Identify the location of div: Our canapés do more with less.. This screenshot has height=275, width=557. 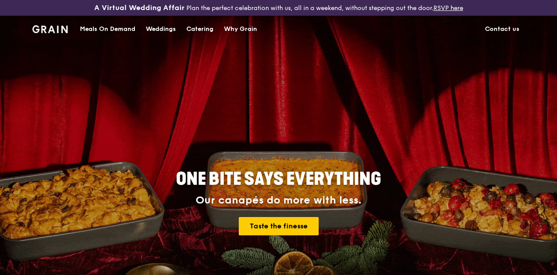
(278, 201).